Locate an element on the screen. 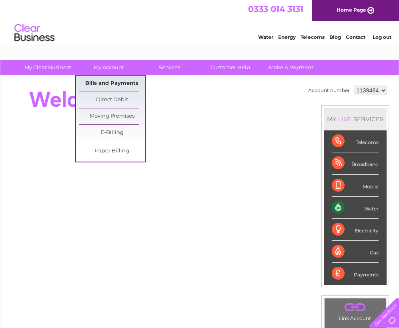 Image resolution: width=399 pixels, height=328 pixels. a: Customer Help is located at coordinates (230, 67).